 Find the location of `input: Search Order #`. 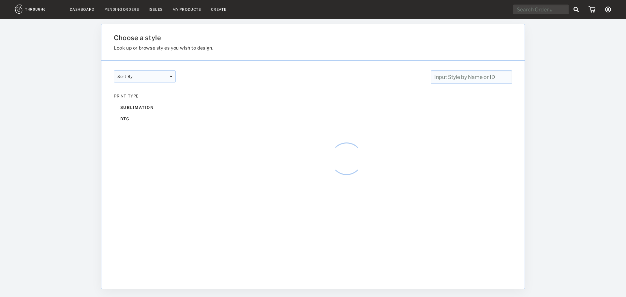

input: Search Order # is located at coordinates (541, 9).